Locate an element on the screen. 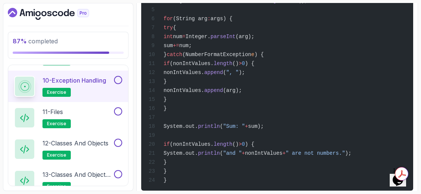 The height and width of the screenshot is (194, 421). button: 10-Exception Handlingexercise is located at coordinates (68, 86).